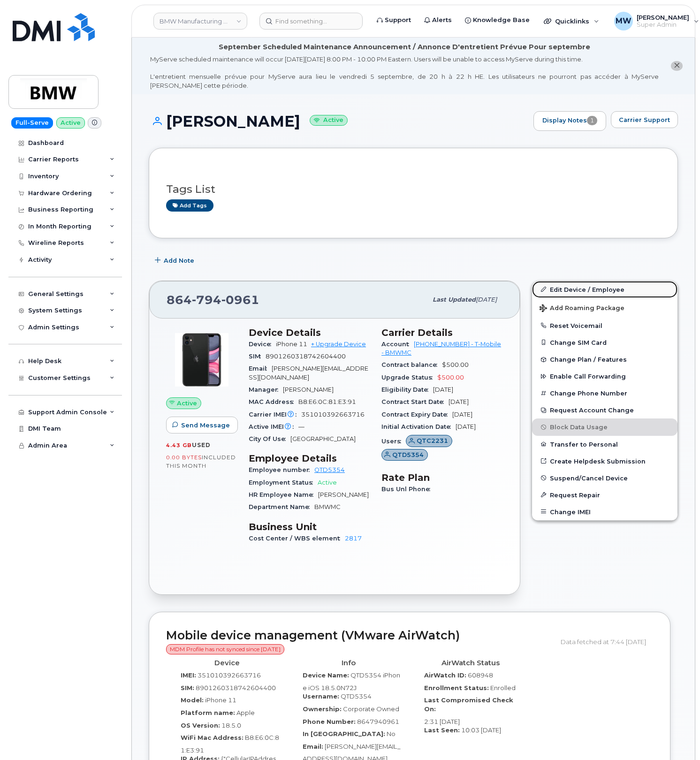 Image resolution: width=700 pixels, height=760 pixels. I want to click on button: Add Roaming Package, so click(605, 308).